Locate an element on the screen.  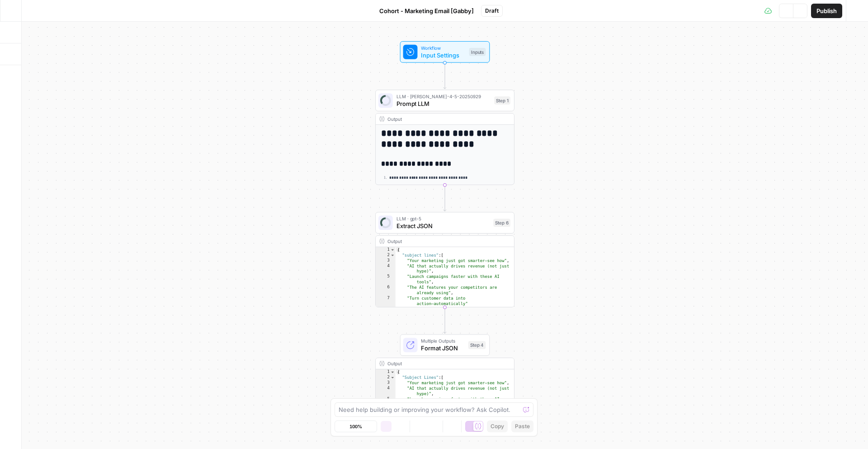
span: Input Settings is located at coordinates (443, 56).